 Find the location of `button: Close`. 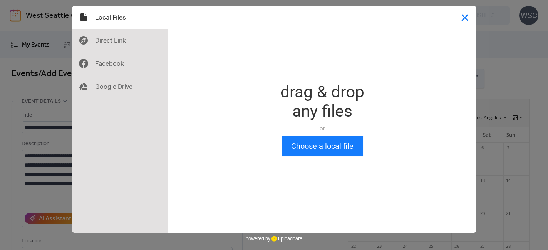

button: Close is located at coordinates (465, 17).